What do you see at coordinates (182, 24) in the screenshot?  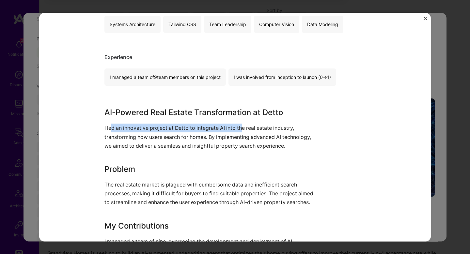 I see `div: Tailwind CSS` at bounding box center [182, 24].